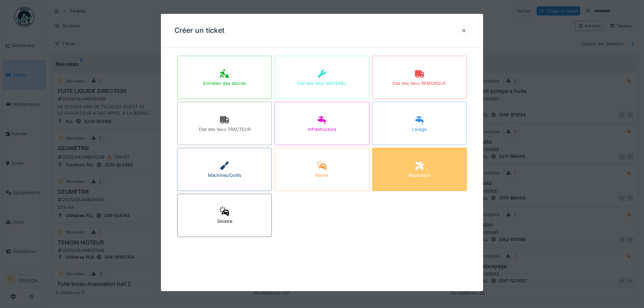  I want to click on div: Infrastructure, so click(322, 129).